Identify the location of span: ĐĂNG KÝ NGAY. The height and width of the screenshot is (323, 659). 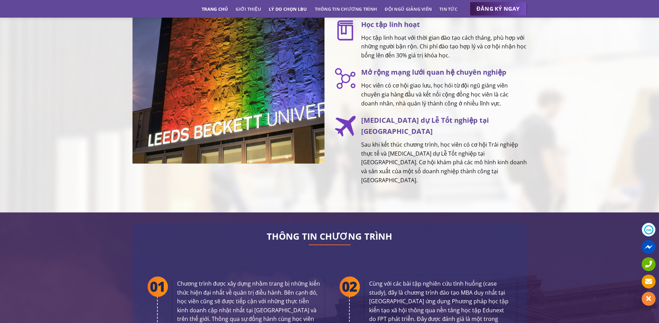
(498, 9).